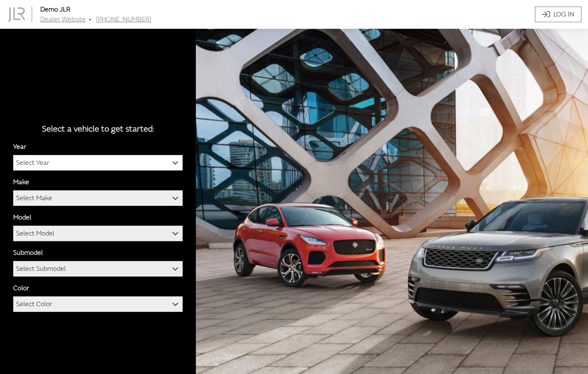 The image size is (588, 374). What do you see at coordinates (558, 14) in the screenshot?
I see `button: Log In` at bounding box center [558, 14].